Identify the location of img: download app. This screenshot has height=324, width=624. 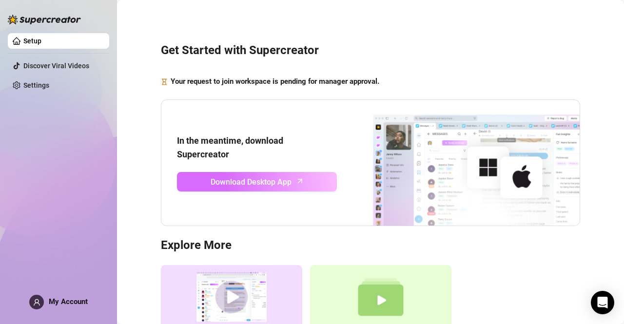
(458, 163).